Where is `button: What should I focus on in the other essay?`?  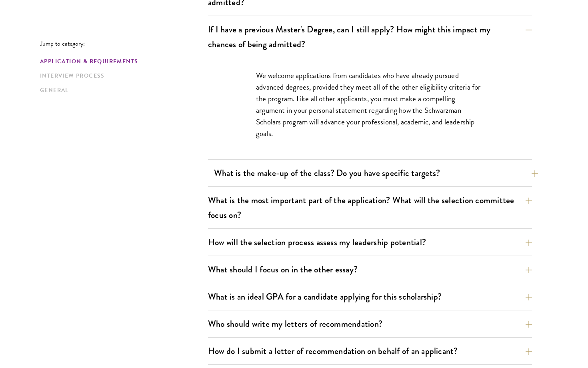 button: What should I focus on in the other essay? is located at coordinates (370, 269).